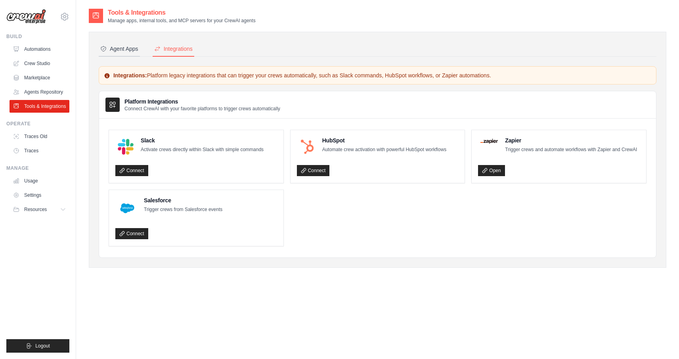 Image resolution: width=679 pixels, height=359 pixels. Describe the element at coordinates (38, 124) in the screenshot. I see `div: Operate` at that location.